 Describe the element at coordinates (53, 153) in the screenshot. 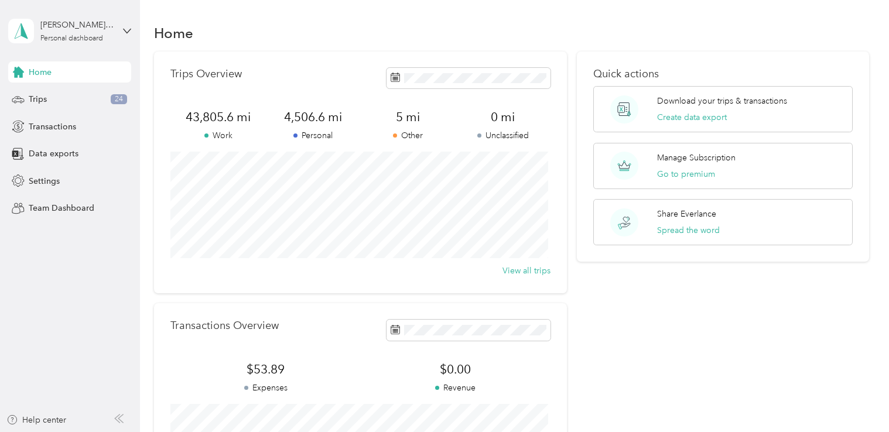

I see `span: Data exports` at that location.